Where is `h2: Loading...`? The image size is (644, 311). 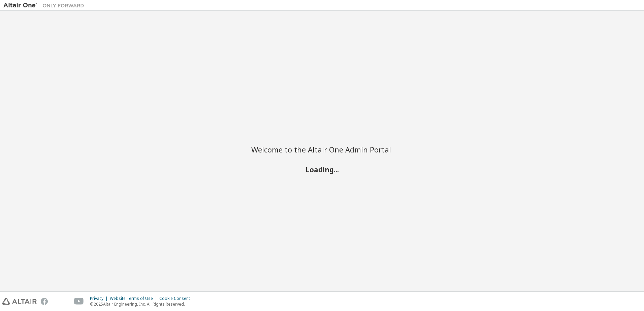 h2: Loading... is located at coordinates (322, 170).